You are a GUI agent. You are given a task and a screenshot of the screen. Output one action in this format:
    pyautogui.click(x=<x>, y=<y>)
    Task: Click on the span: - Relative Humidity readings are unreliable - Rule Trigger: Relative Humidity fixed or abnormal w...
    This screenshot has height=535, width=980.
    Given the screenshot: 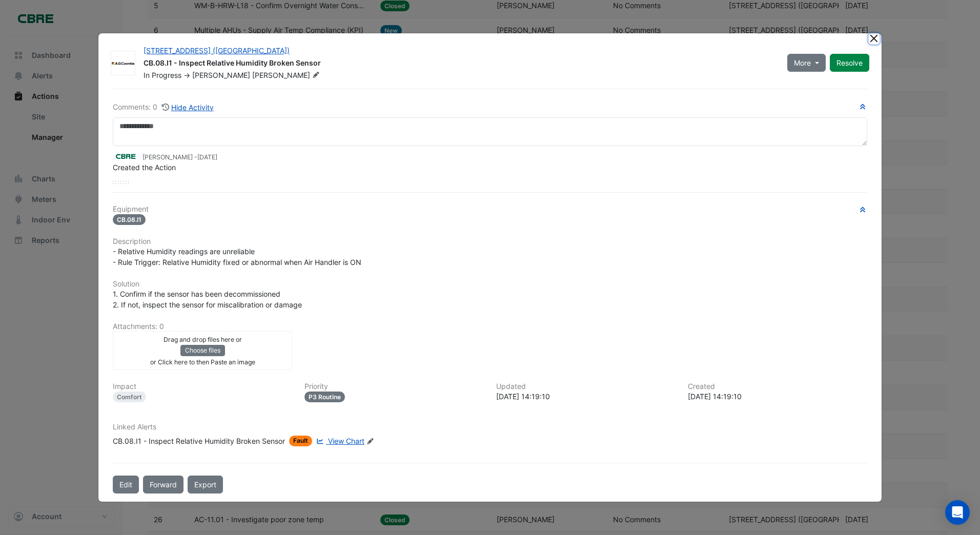 What is the action you would take?
    pyautogui.click(x=236, y=257)
    